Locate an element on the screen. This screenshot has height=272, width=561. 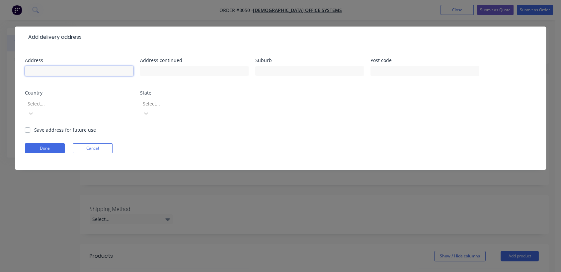
div: State is located at coordinates (194, 93).